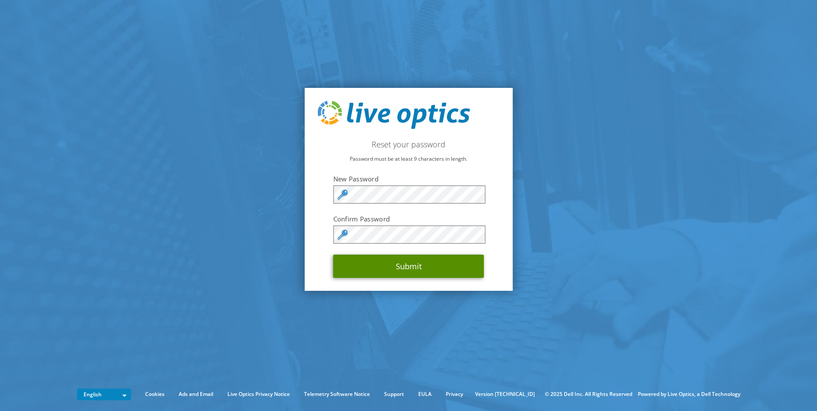 The image size is (817, 411). I want to click on a: Telemetry Software Notice, so click(337, 394).